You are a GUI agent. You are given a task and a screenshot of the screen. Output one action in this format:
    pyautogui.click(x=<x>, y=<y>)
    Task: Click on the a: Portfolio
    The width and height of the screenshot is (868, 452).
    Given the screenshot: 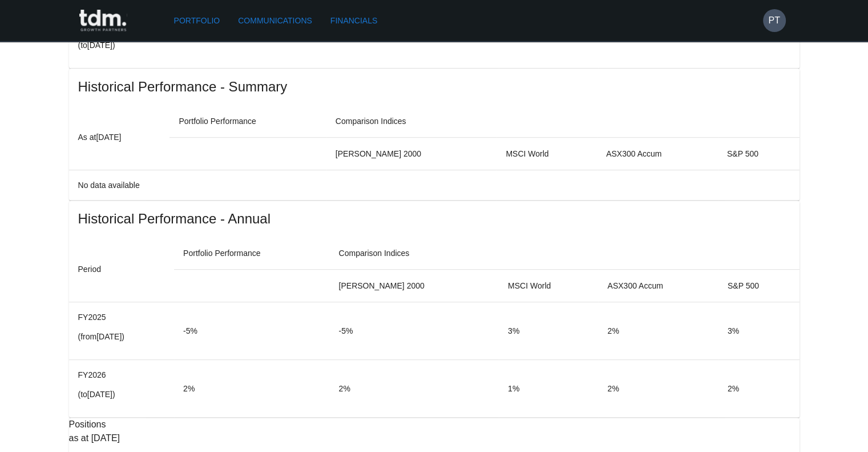 What is the action you would take?
    pyautogui.click(x=197, y=21)
    